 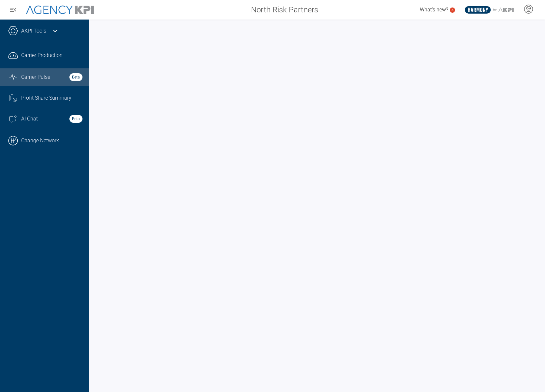 What do you see at coordinates (60, 10) in the screenshot?
I see `img: AgencyKPI` at bounding box center [60, 10].